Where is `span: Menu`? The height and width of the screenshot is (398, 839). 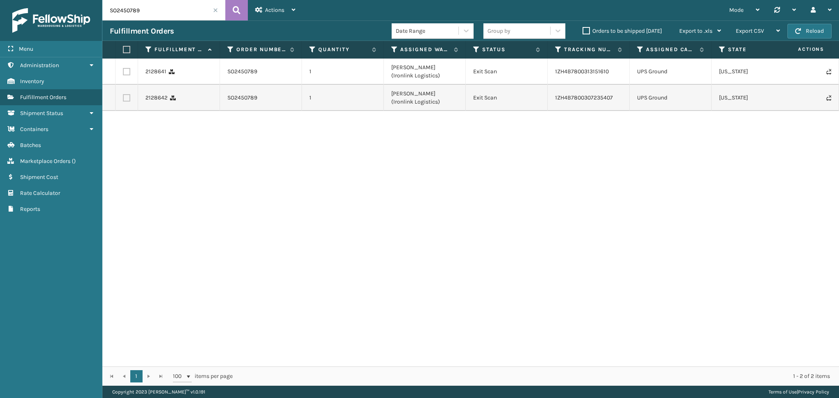
span: Menu is located at coordinates (26, 49).